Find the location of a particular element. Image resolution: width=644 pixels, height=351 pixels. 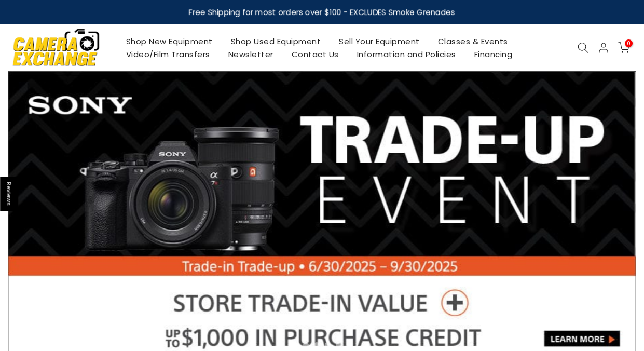

span: 0 is located at coordinates (628, 43).